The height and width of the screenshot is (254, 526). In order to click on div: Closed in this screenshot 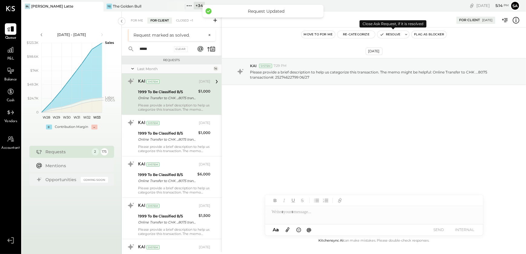, I will do `click(185, 21)`.